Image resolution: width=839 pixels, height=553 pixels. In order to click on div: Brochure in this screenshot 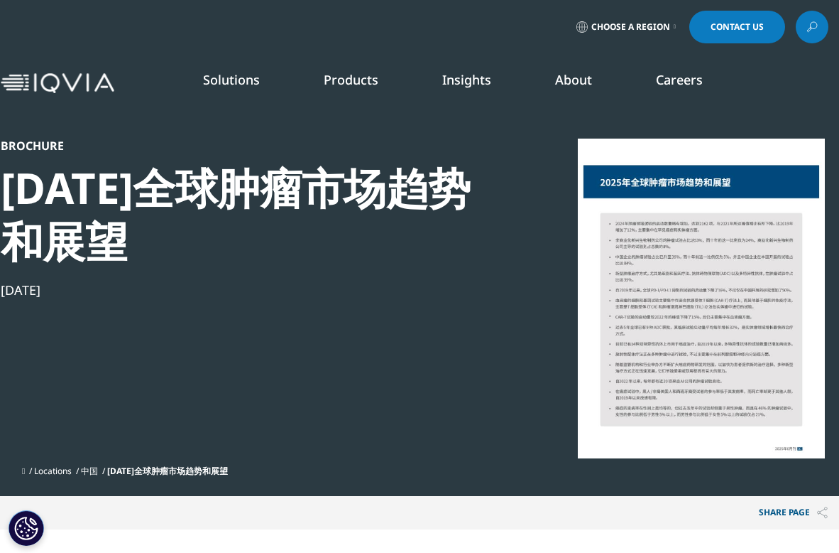, I will do `click(244, 146)`.